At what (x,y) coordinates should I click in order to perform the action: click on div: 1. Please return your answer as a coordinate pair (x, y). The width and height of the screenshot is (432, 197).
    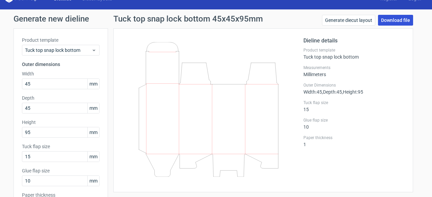
    Looking at the image, I should click on (354, 141).